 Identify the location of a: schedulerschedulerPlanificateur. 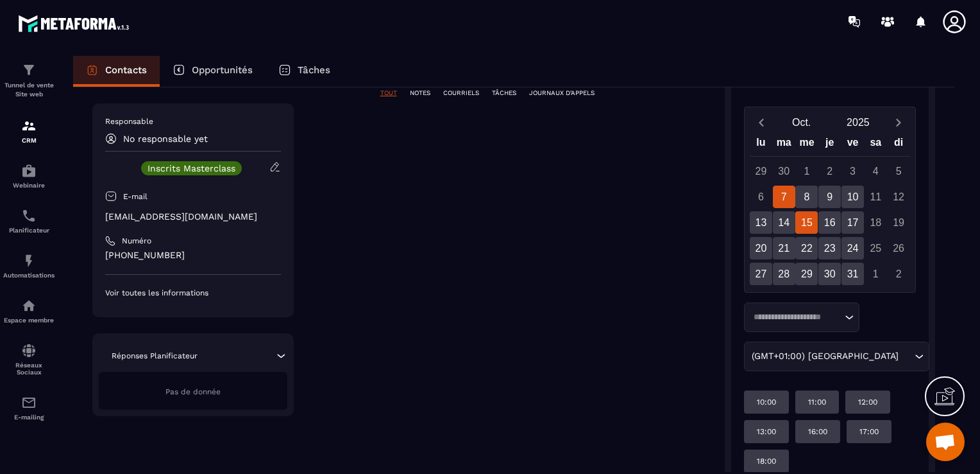
(29, 221).